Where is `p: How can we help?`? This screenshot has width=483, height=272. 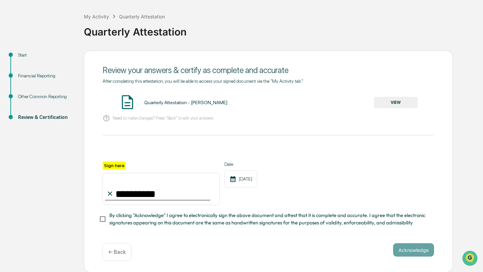
p: How can we help? is located at coordinates (64, 19).